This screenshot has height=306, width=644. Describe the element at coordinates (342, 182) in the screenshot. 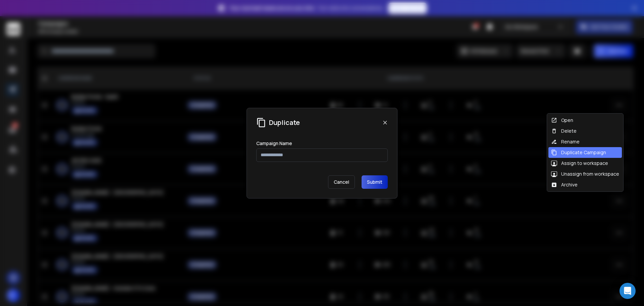

I see `p: Cancel` at that location.